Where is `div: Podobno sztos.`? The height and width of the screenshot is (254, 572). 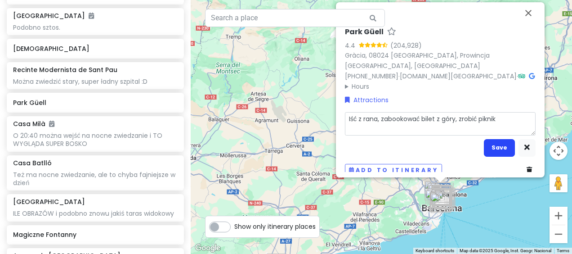
div: Podobno sztos. is located at coordinates (95, 27).